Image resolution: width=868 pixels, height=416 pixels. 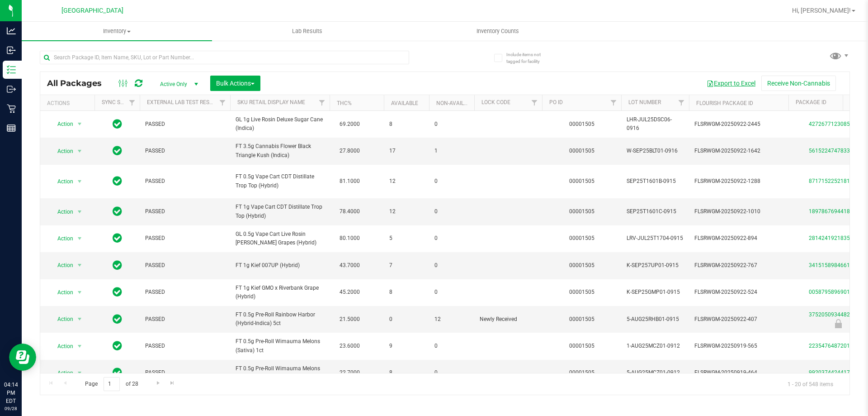 I want to click on a: Lock Code, so click(x=496, y=102).